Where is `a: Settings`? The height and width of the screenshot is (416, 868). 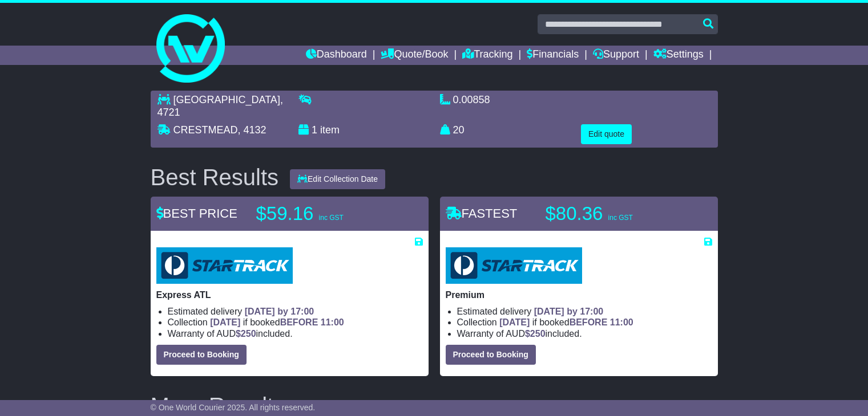 a: Settings is located at coordinates (678, 55).